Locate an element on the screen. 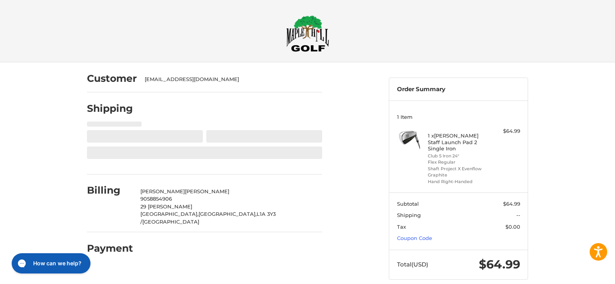 This screenshot has height=284, width=615. li: Flex Regular is located at coordinates (458, 162).